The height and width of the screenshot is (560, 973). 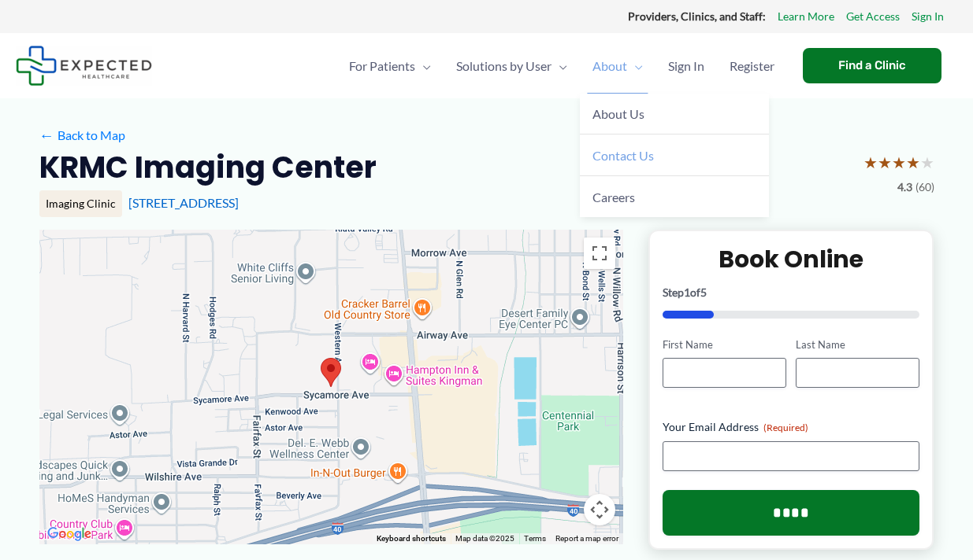 What do you see at coordinates (614, 196) in the screenshot?
I see `span: Careers` at bounding box center [614, 196].